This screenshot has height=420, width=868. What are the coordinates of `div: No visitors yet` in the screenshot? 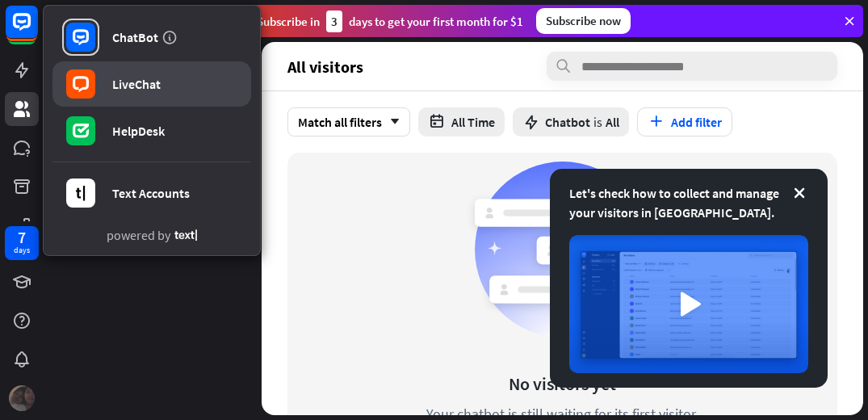 It's located at (562, 383).